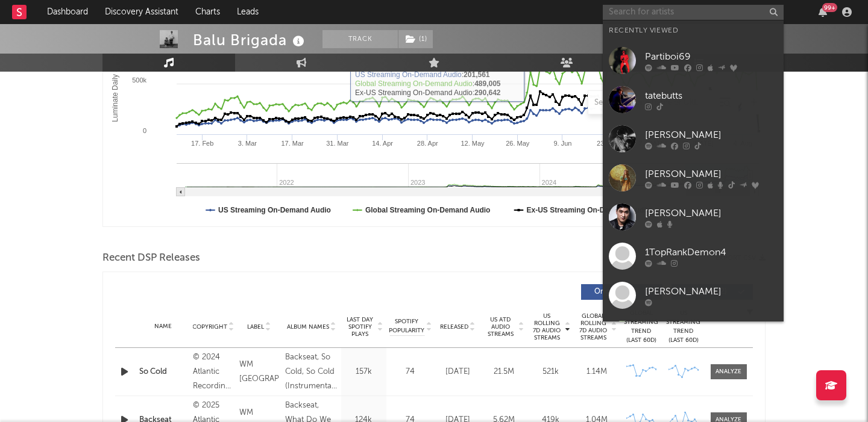  I want to click on text: 26. May, so click(518, 143).